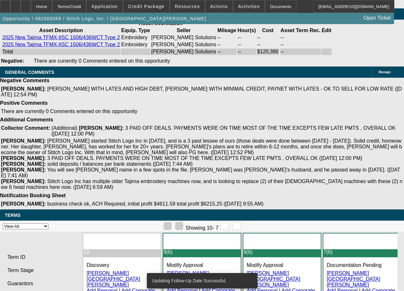 This screenshot has width=404, height=291. I want to click on th: Asset Term Recommendation, so click(300, 31).